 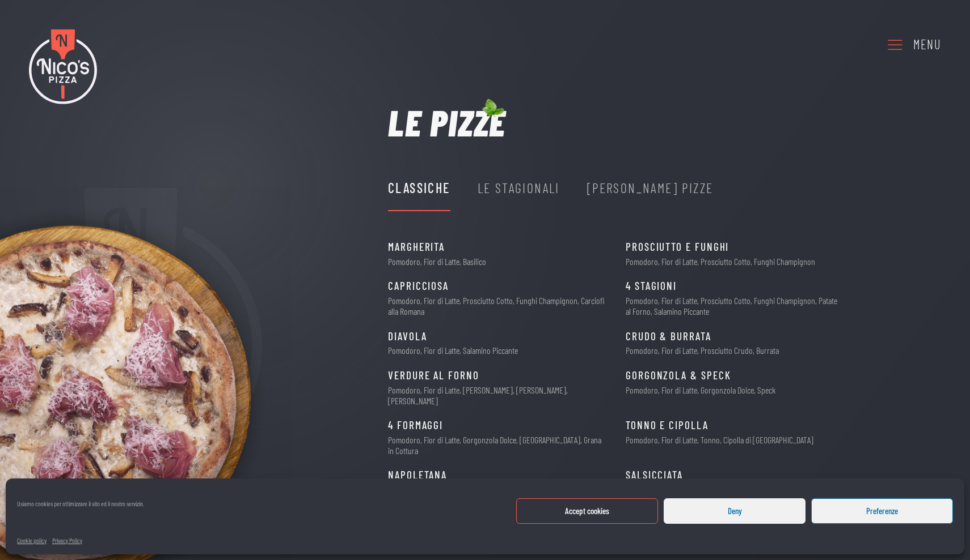 What do you see at coordinates (666, 425) in the screenshot?
I see `span: Tonno e Cipolla` at bounding box center [666, 425].